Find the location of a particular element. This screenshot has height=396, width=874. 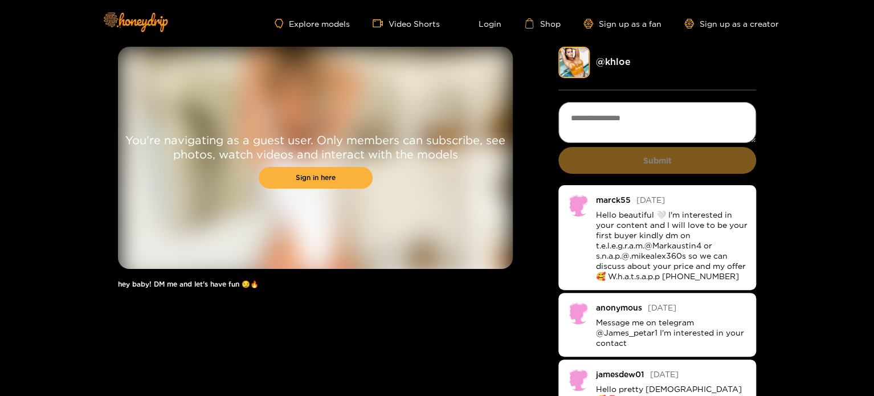

h1: hey baby! DM me and let's have fun 😏🔥 is located at coordinates (315, 284).